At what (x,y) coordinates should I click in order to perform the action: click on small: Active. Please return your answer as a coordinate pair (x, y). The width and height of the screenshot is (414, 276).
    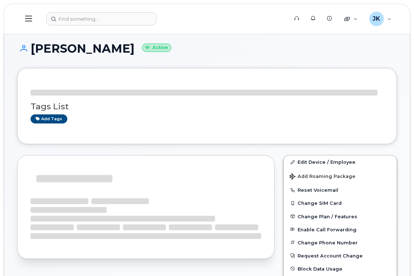
    Looking at the image, I should click on (156, 48).